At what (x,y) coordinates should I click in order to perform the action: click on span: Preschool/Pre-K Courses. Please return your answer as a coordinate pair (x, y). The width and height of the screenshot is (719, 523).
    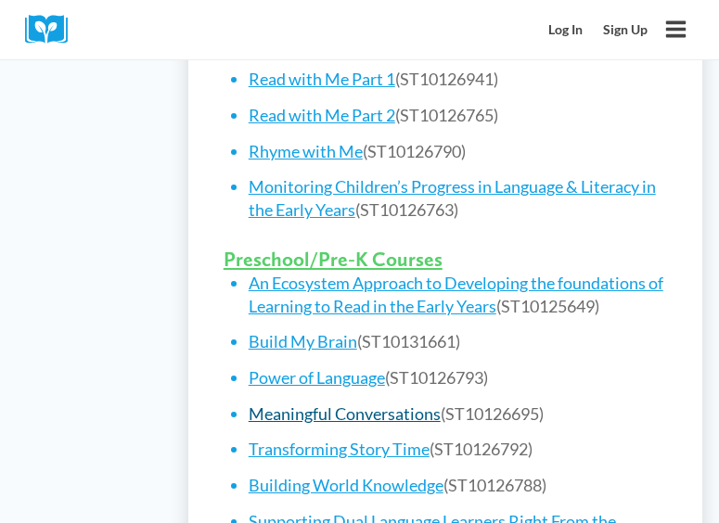
    Looking at the image, I should click on (333, 259).